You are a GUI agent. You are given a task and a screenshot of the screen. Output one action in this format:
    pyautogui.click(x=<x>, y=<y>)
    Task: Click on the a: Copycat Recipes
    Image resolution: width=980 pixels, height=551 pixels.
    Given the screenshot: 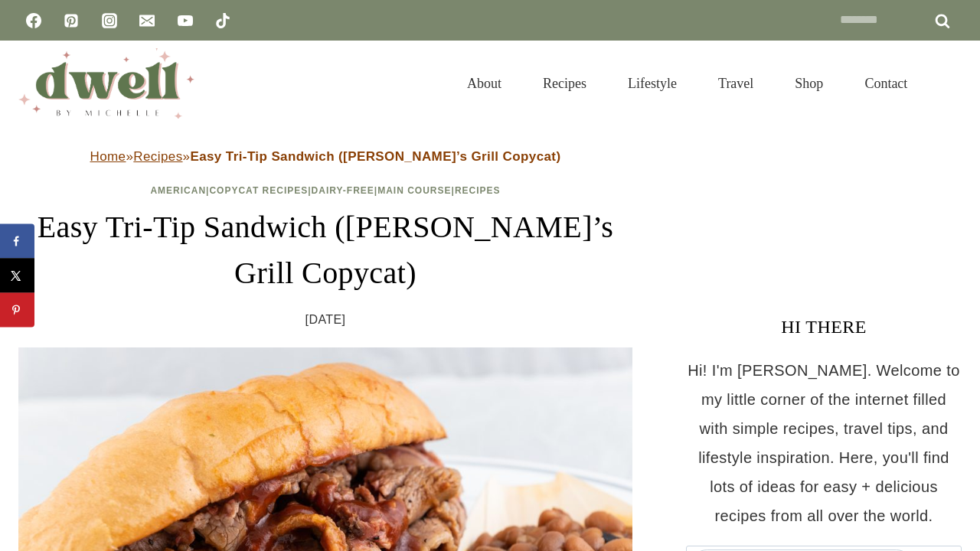 What is the action you would take?
    pyautogui.click(x=258, y=191)
    